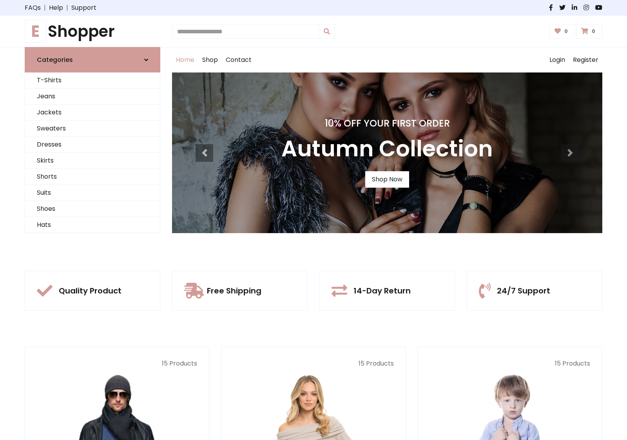  I want to click on span: E, so click(35, 31).